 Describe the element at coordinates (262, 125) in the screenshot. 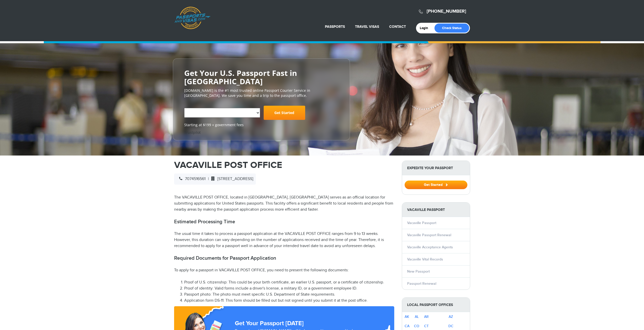

I see `span: Starting at $199 + government fees` at that location.